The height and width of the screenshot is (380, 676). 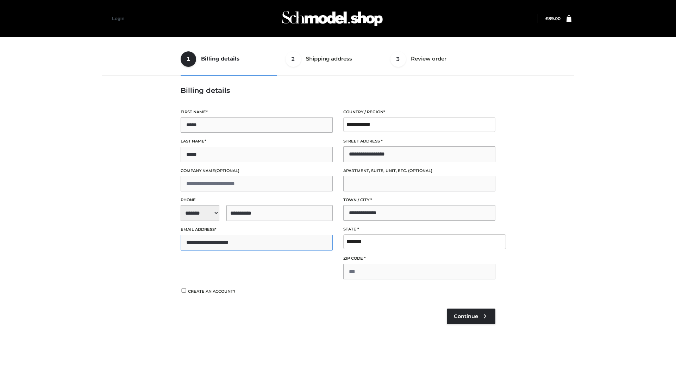 What do you see at coordinates (257, 200) in the screenshot?
I see `label: Phone` at bounding box center [257, 200].